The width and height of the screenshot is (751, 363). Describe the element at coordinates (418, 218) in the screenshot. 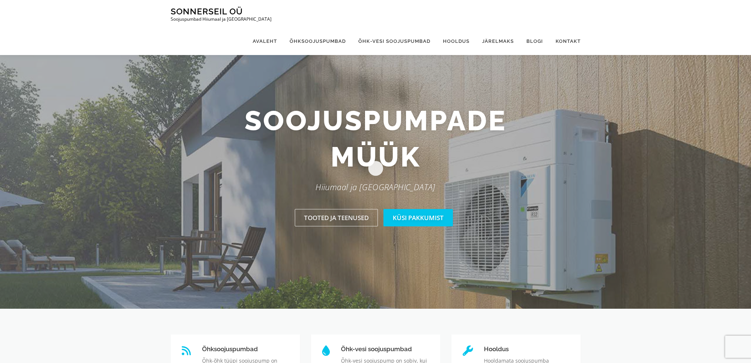

I see `a: Küsi pakkumist` at that location.